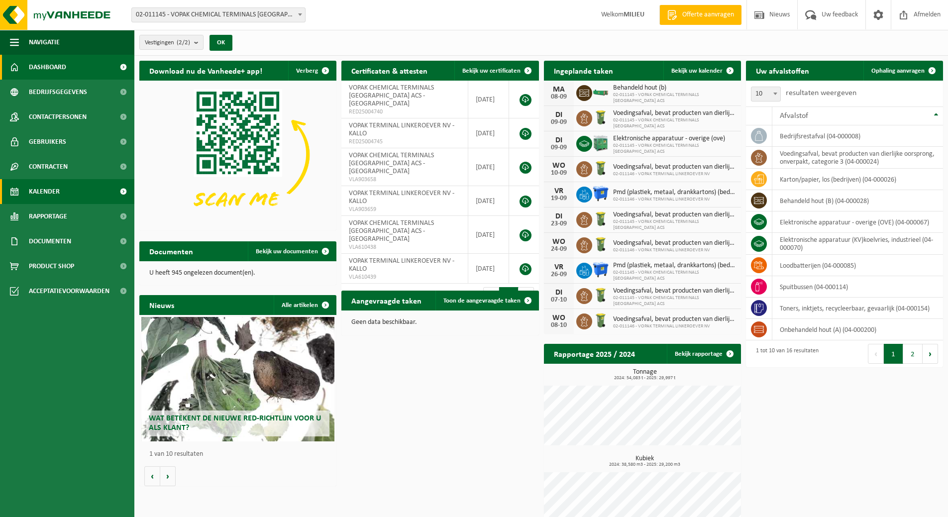 This screenshot has height=517, width=948. What do you see at coordinates (645, 465) in the screenshot?
I see `span: 2024: 38,580 m3 - 2025: 29,200 m3` at bounding box center [645, 465].